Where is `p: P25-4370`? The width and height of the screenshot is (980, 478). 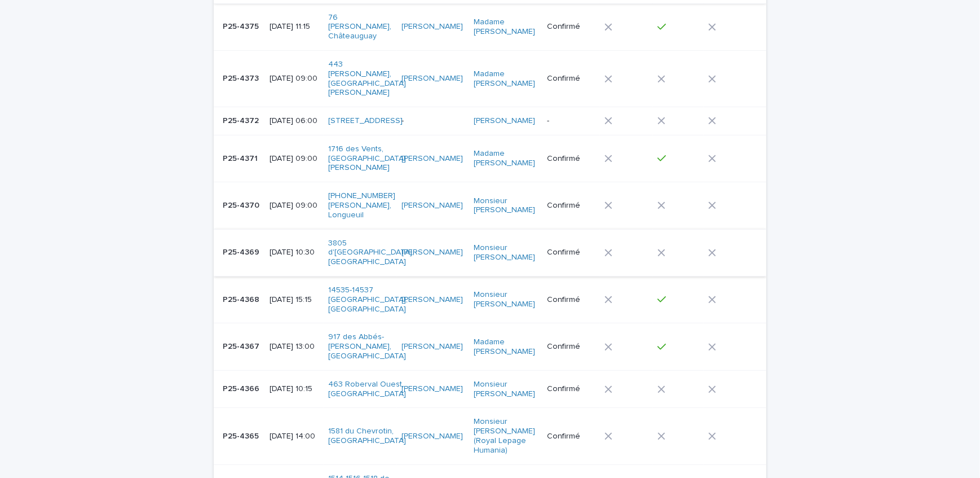
p: P25-4370 is located at coordinates (242, 205).